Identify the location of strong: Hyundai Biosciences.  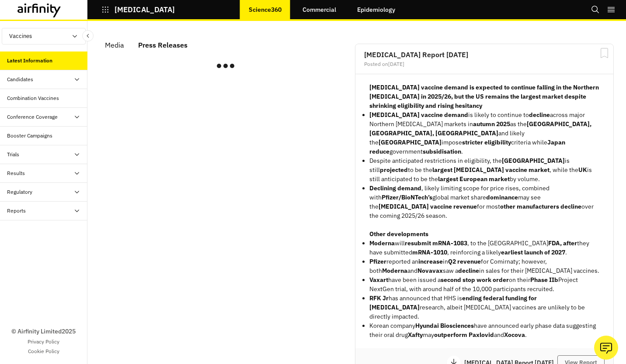
(444, 326).